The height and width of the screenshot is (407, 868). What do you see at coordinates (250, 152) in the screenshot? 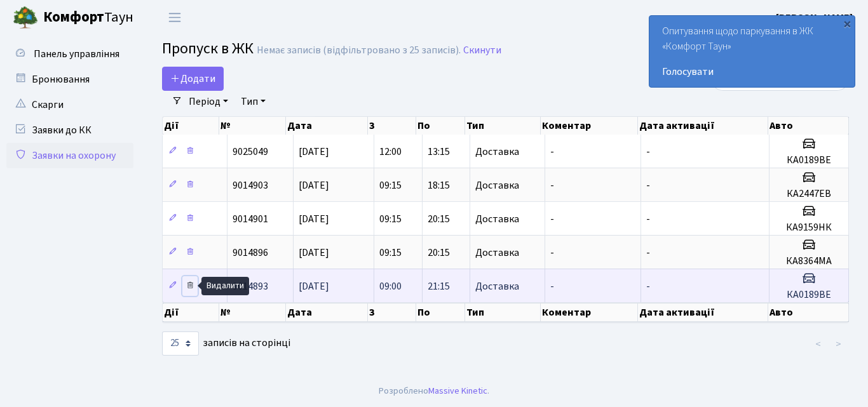
I see `span: 9025049` at bounding box center [250, 152].